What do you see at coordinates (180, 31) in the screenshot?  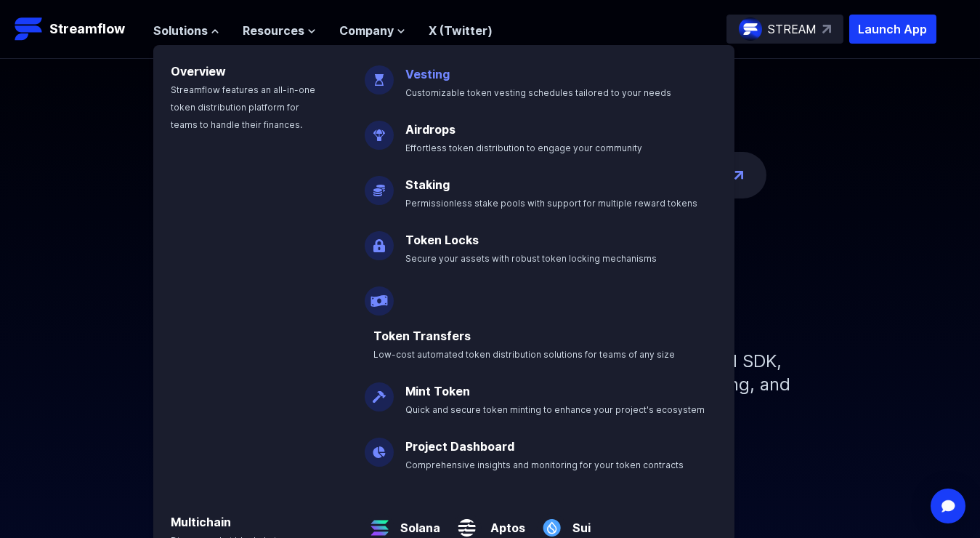 I see `span: Solutions` at bounding box center [180, 31].